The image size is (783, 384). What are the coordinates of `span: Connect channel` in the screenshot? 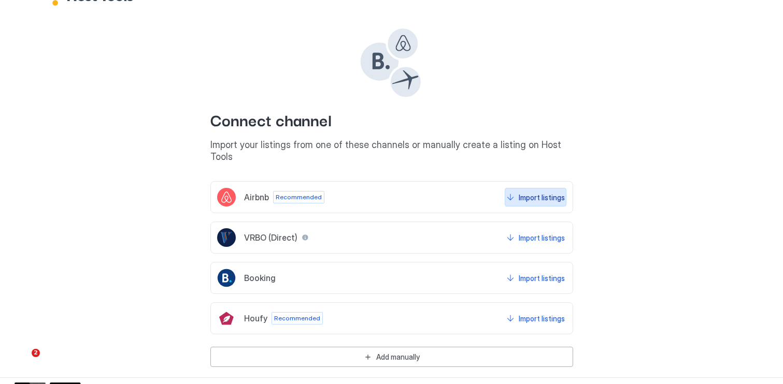 It's located at (392, 119).